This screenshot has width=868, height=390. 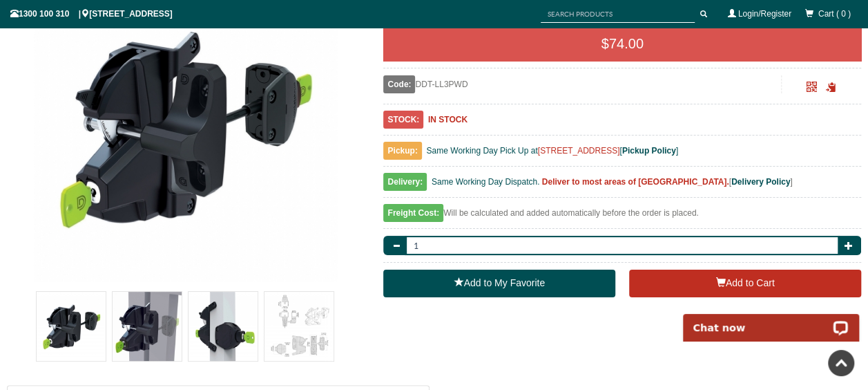 What do you see at coordinates (486, 182) in the screenshot?
I see `span: Same Working Day Dispatch.` at bounding box center [486, 182].